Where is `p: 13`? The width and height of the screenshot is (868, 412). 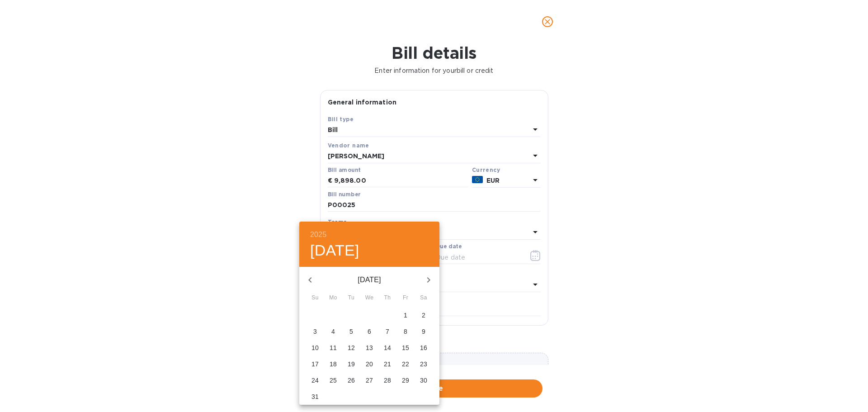
p: 13 is located at coordinates (370, 347).